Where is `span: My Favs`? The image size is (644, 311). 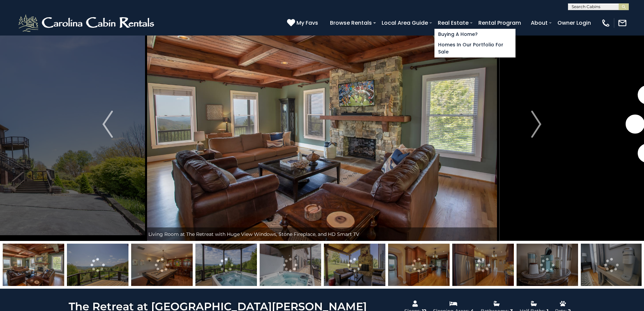 span: My Favs is located at coordinates (307, 23).